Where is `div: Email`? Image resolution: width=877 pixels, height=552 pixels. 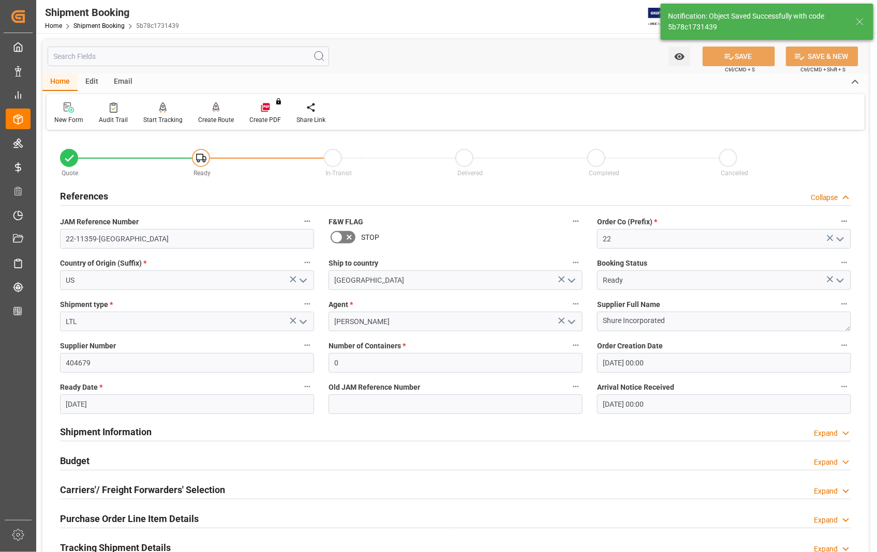
div: Email is located at coordinates (123, 82).